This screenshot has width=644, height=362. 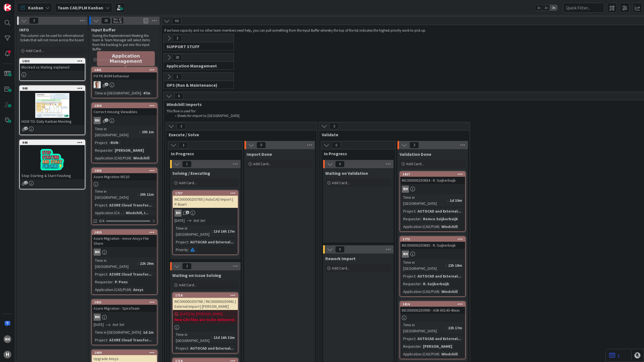 What do you see at coordinates (124, 308) in the screenshot?
I see `div: Azure Migration - SpiraTeam` at bounding box center [124, 308].